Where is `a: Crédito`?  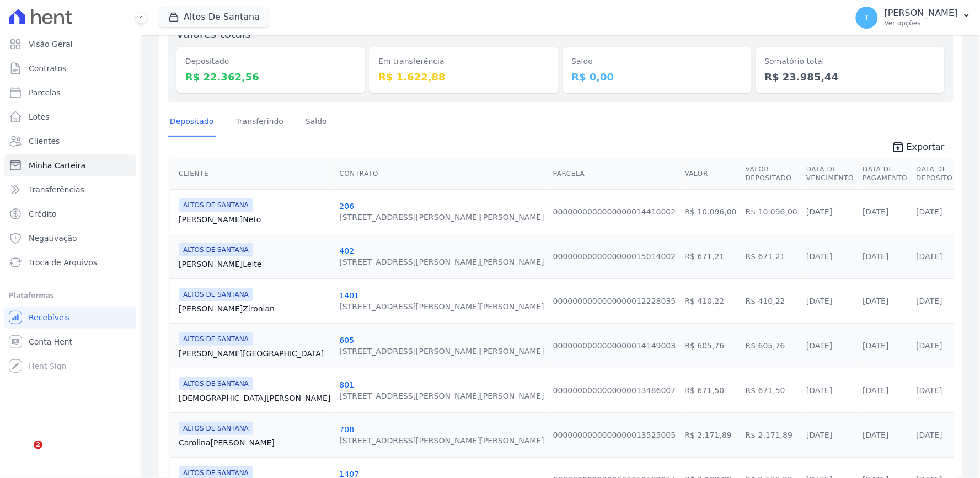
a: Crédito is located at coordinates (70, 214).